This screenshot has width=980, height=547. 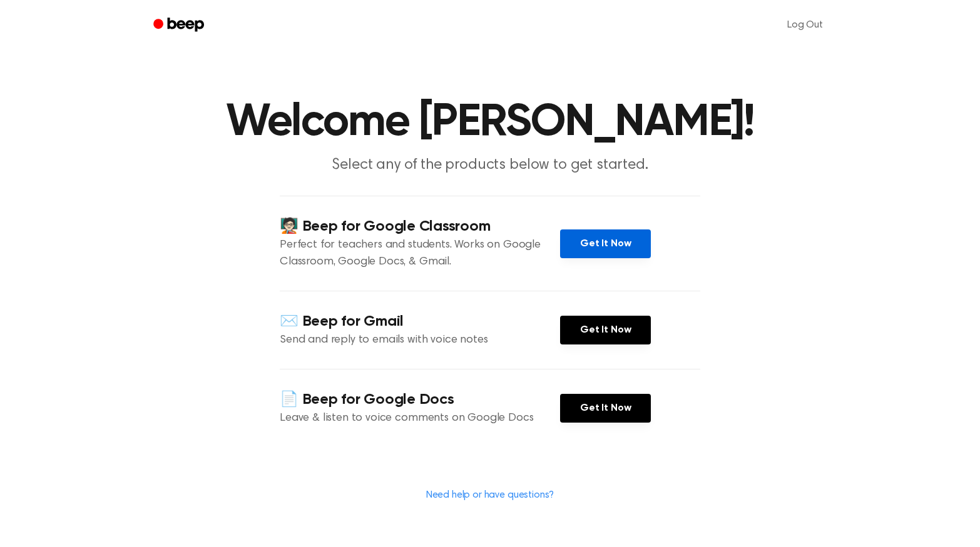 I want to click on h4: 📄 Beep for Google Docs, so click(x=419, y=400).